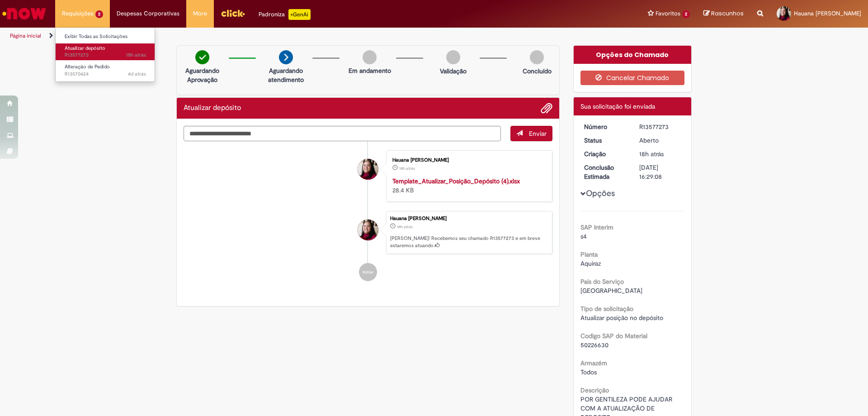 The image size is (868, 416). What do you see at coordinates (607, 308) in the screenshot?
I see `b: Tipo de solicitação` at bounding box center [607, 308].